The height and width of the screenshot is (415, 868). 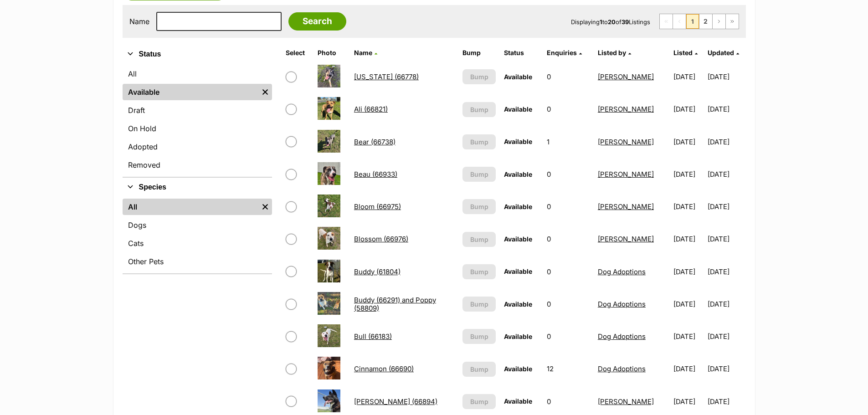 I want to click on a: Bull (66183), so click(x=373, y=336).